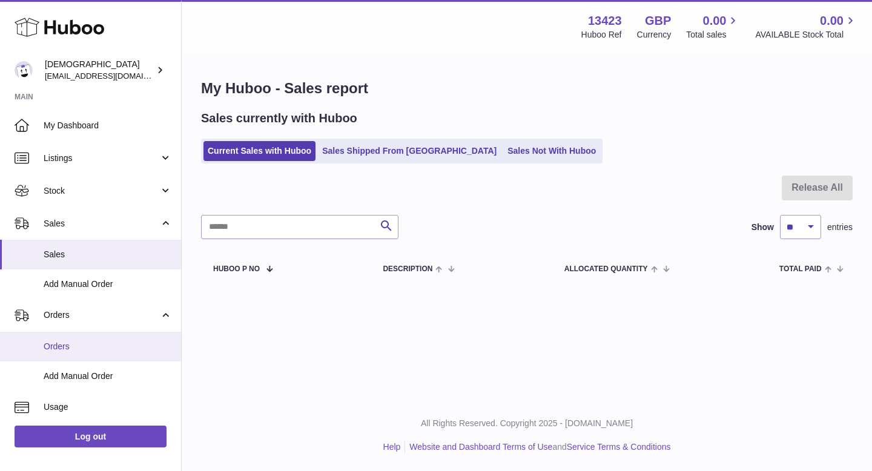  I want to click on span: Listings, so click(101, 158).